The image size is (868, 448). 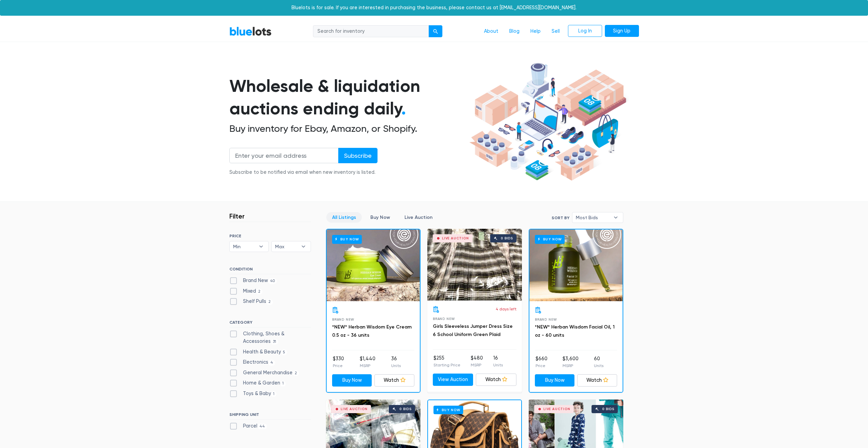 What do you see at coordinates (246, 291) in the screenshot?
I see `label: Mixed` at bounding box center [246, 291].